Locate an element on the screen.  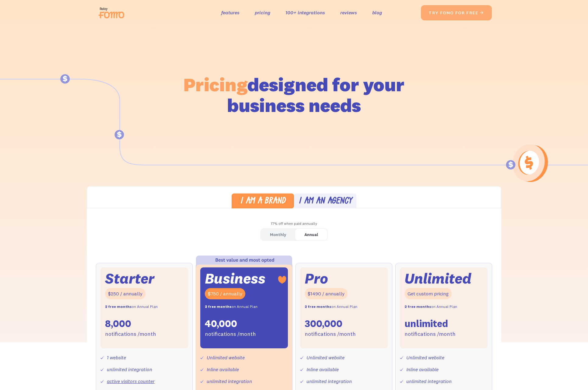
a: try fomo for free is located at coordinates (456, 13).